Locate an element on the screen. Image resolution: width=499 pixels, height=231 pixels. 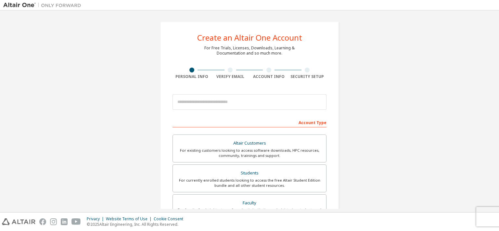
div: Privacy is located at coordinates (96, 219).